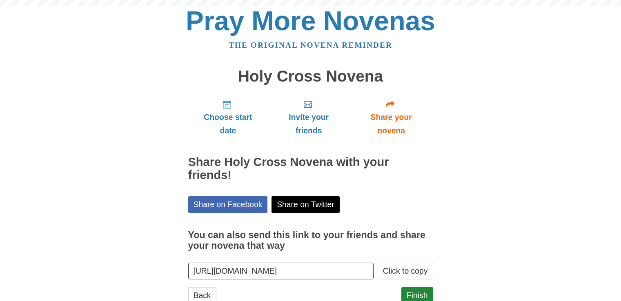  What do you see at coordinates (310, 45) in the screenshot?
I see `a: The original novena reminder` at bounding box center [310, 45].